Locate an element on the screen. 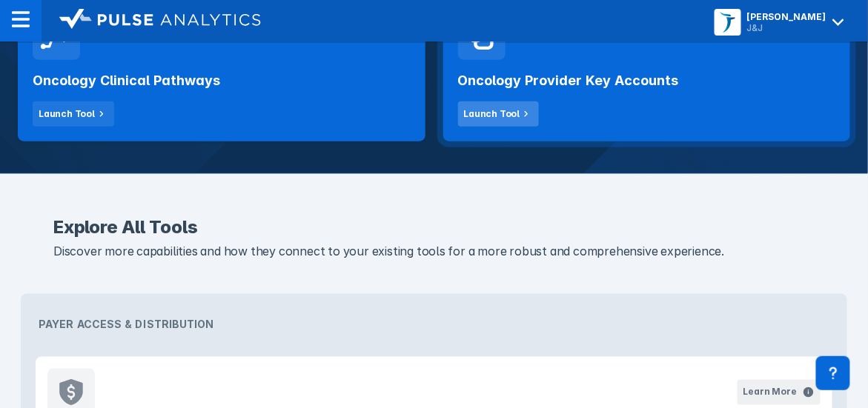 The height and width of the screenshot is (408, 868). div: Contact Support is located at coordinates (833, 373).